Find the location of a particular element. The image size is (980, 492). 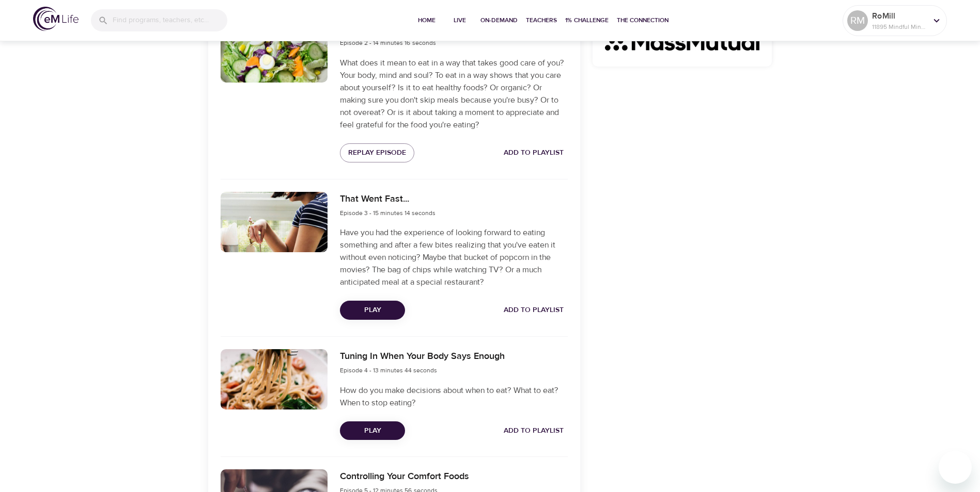

span: Episode 2 - 14 minutes 16 seconds is located at coordinates (388, 43).